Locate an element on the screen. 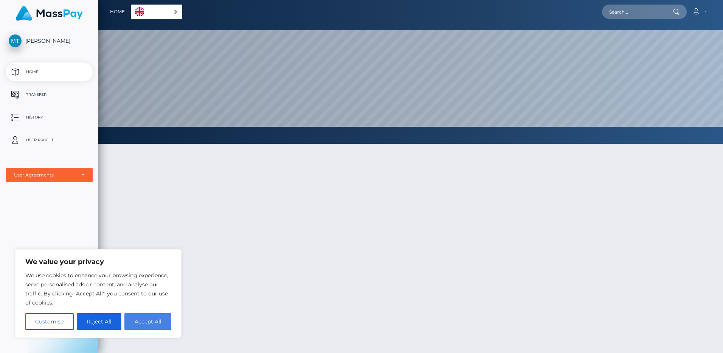  button: Accept All is located at coordinates (148, 321).